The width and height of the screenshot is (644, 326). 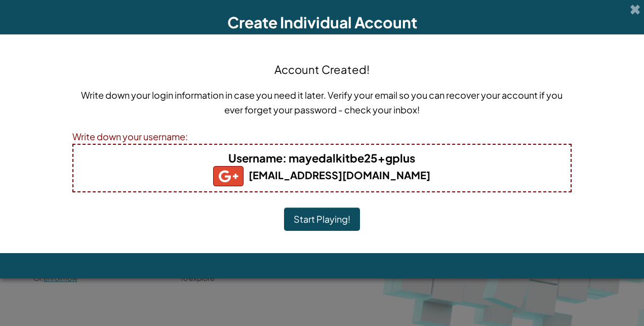 What do you see at coordinates (322, 102) in the screenshot?
I see `p: Write down your login information in case you need it later. Verify your email so you can recover...` at bounding box center [322, 102].